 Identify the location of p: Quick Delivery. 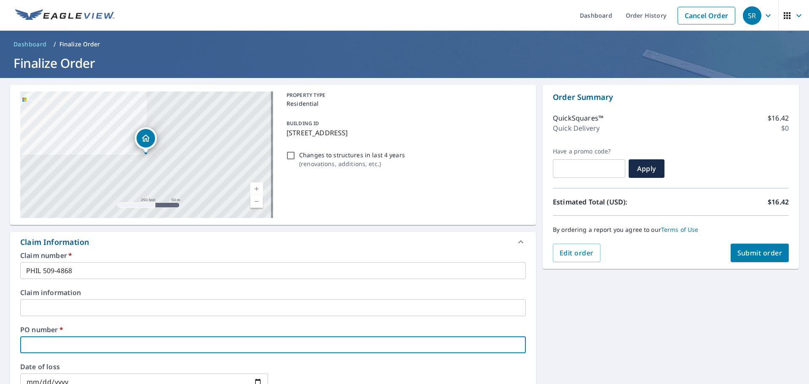
(576, 128).